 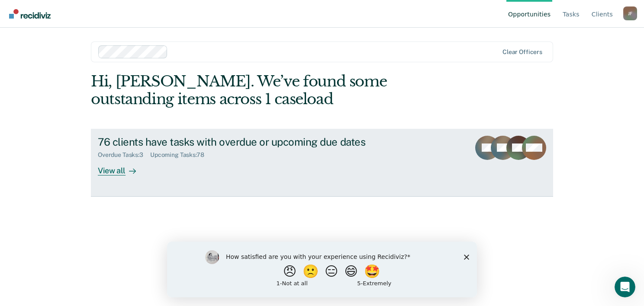 I want to click on a: 76 clients have tasks with overdue or upcoming due datesOverdue Tasks:3Upcoming Tasks:78View all, so click(x=322, y=162).